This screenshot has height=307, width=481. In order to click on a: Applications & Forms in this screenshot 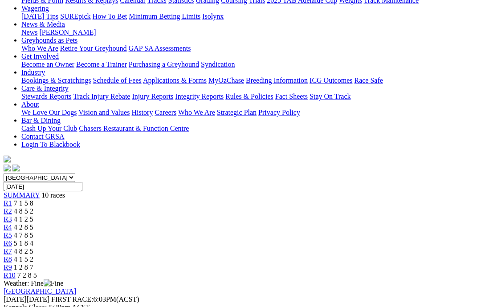, I will do `click(175, 80)`.